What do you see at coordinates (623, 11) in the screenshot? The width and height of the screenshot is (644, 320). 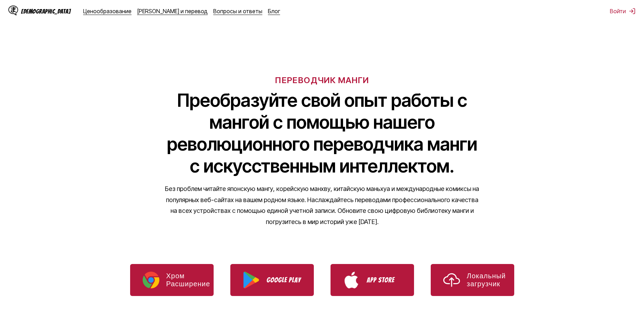 I see `button: Войти` at bounding box center [623, 11].